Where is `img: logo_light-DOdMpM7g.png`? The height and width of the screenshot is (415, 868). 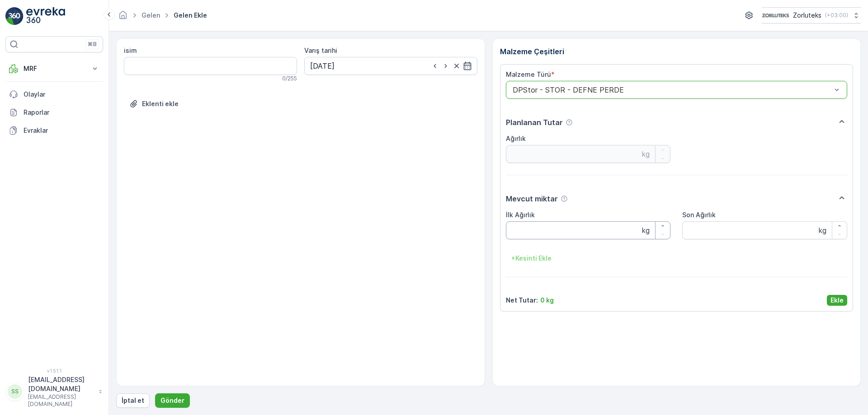 img: logo_light-DOdMpM7g.png is located at coordinates (45, 16).